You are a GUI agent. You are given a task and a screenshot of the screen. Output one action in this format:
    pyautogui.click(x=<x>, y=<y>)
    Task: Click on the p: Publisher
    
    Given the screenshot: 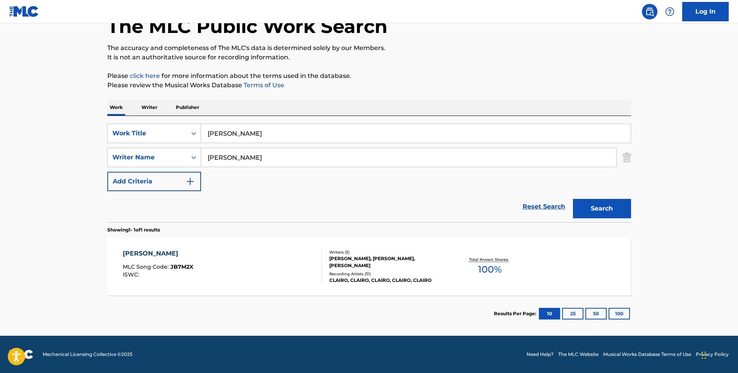 What is the action you would take?
    pyautogui.click(x=187, y=107)
    